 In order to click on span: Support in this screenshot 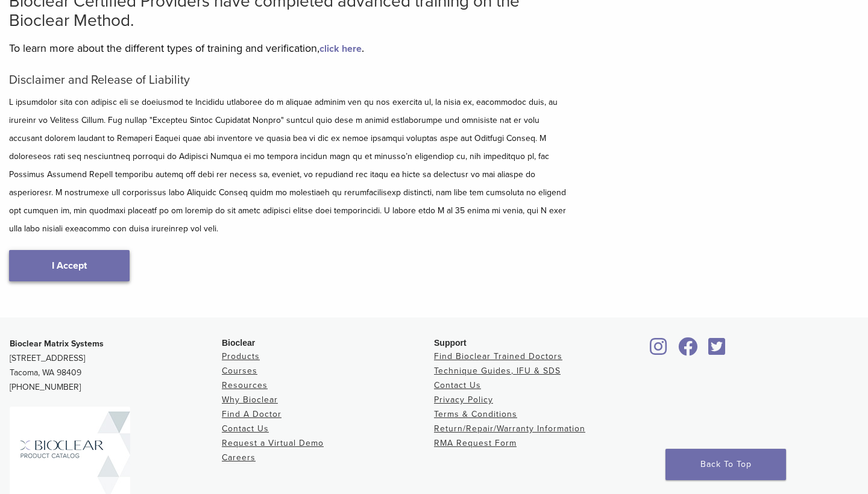, I will do `click(450, 343)`.